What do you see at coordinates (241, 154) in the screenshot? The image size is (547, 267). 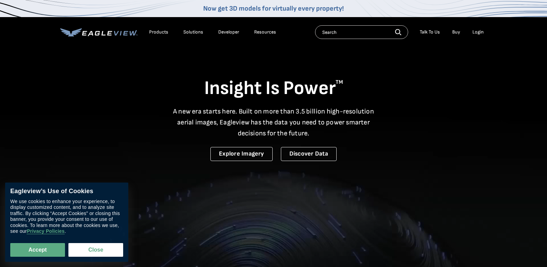 I see `a: Explore Imagery` at bounding box center [241, 154].